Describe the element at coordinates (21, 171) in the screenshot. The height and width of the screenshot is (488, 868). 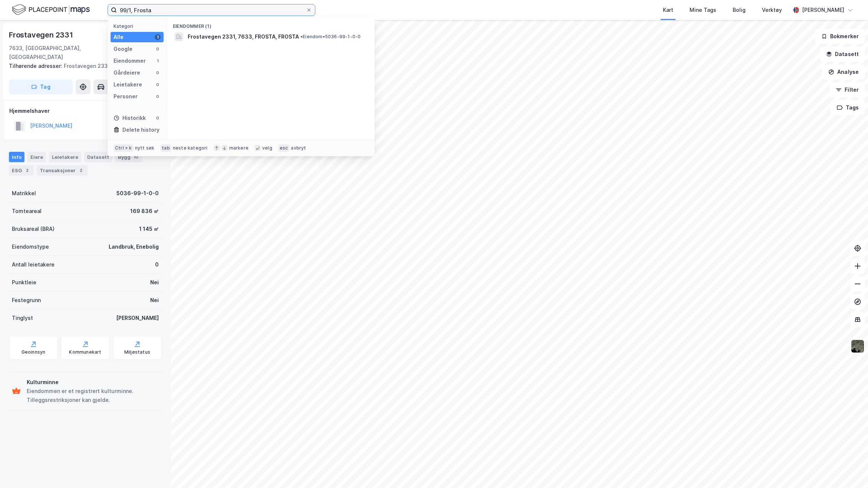
I see `div: ESG` at that location.